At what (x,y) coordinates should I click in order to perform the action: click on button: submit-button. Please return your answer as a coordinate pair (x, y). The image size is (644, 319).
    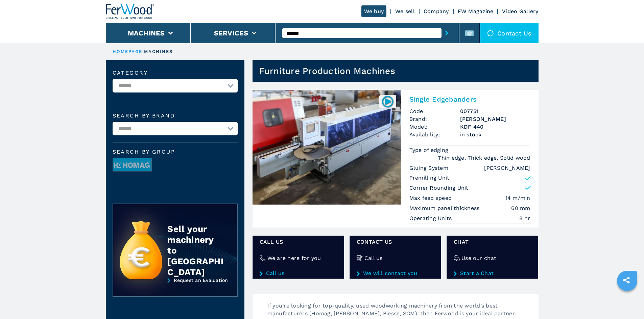
    Looking at the image, I should click on (447, 33).